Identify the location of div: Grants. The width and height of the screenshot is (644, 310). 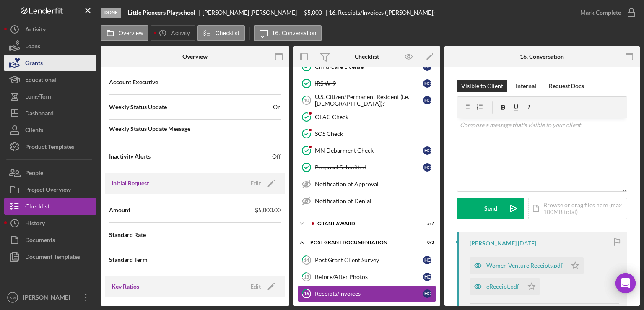
(34, 64).